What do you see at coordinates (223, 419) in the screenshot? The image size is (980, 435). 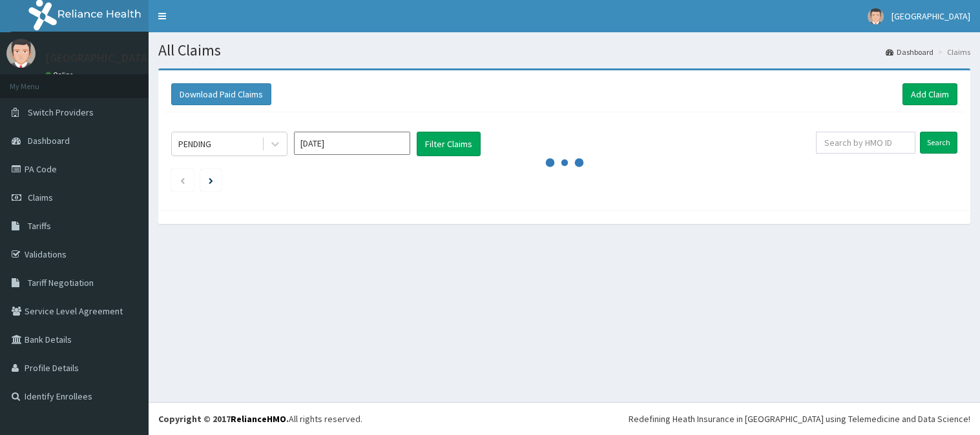 I see `strong: Copyright © 2017 .` at bounding box center [223, 419].